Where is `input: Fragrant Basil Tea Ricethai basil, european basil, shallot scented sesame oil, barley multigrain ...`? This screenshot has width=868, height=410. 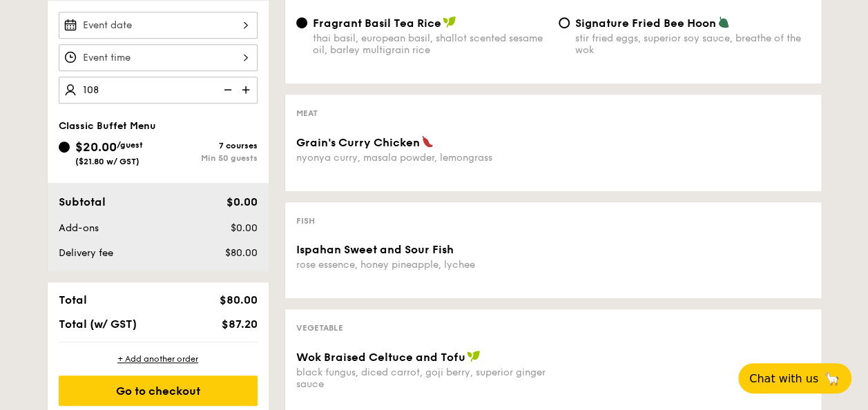 input: Fragrant Basil Tea Ricethai basil, european basil, shallot scented sesame oil, barley multigrain ... is located at coordinates (301, 23).